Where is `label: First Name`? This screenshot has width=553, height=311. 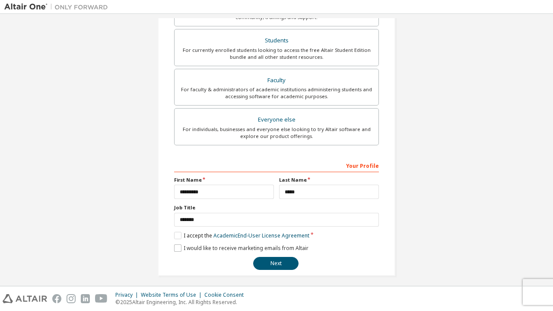 label: First Name is located at coordinates (224, 180).